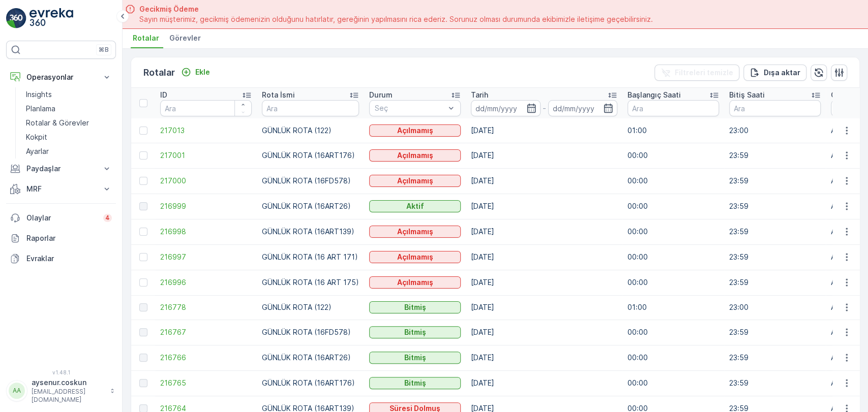  What do you see at coordinates (206, 131) in the screenshot?
I see `a: 217013` at bounding box center [206, 131].